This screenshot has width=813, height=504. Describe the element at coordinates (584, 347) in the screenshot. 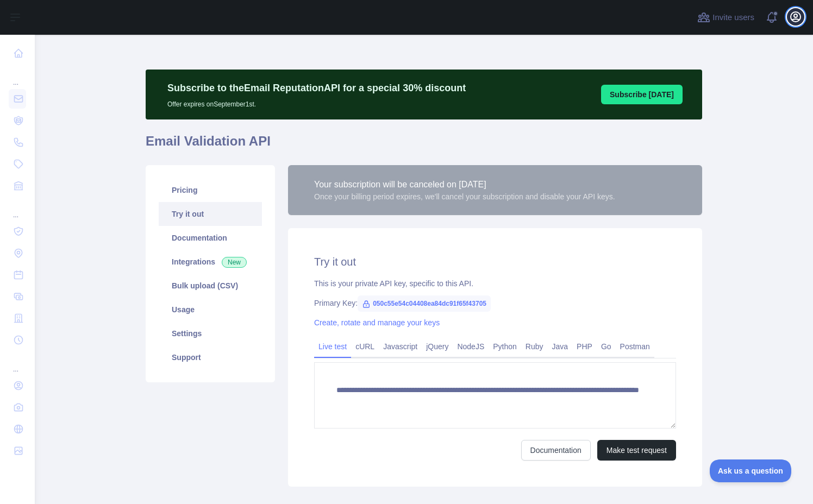

I see `a: PHP` at that location.